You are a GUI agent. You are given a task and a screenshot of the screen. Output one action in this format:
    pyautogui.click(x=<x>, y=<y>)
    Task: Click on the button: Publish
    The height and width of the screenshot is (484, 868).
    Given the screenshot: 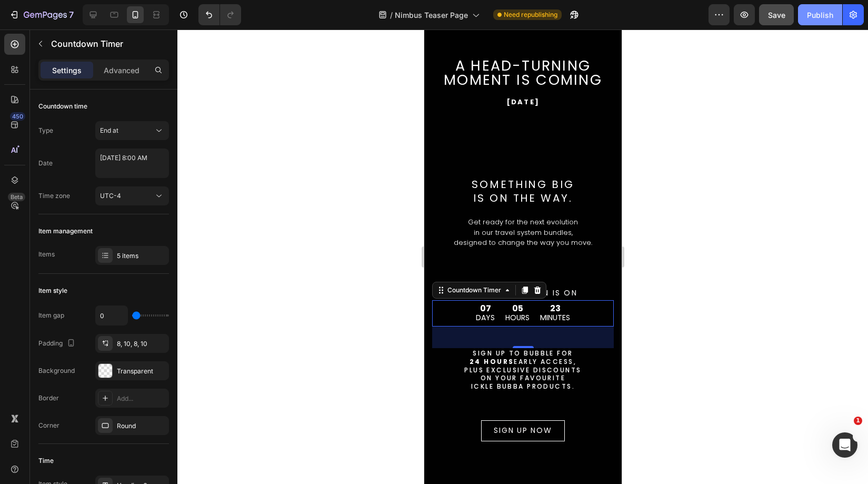 What is the action you would take?
    pyautogui.click(x=820, y=15)
    